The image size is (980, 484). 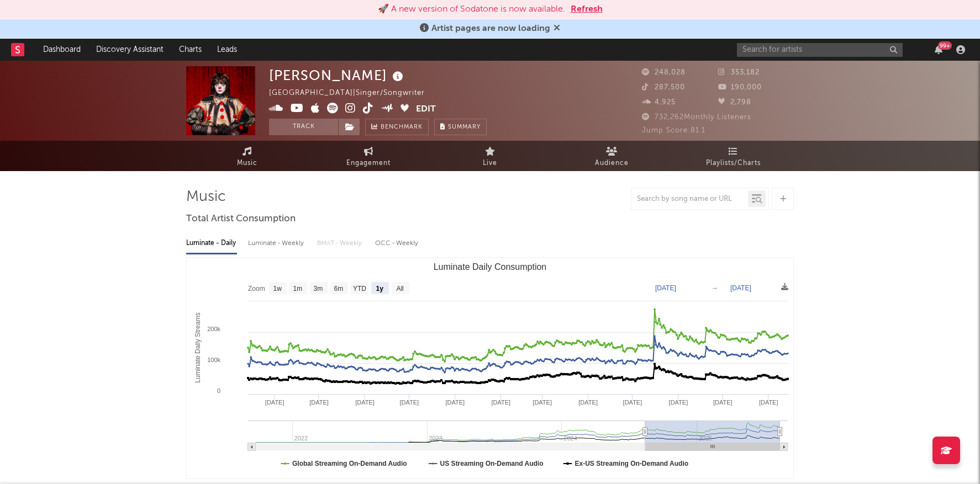 I want to click on a: Music, so click(x=247, y=156).